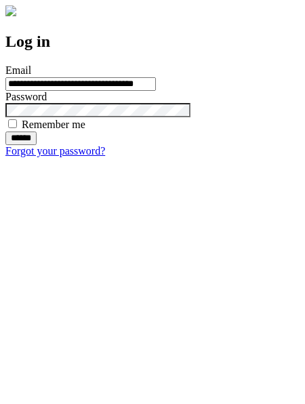 Image resolution: width=305 pixels, height=404 pixels. Describe the element at coordinates (26, 96) in the screenshot. I see `label: Password` at that location.